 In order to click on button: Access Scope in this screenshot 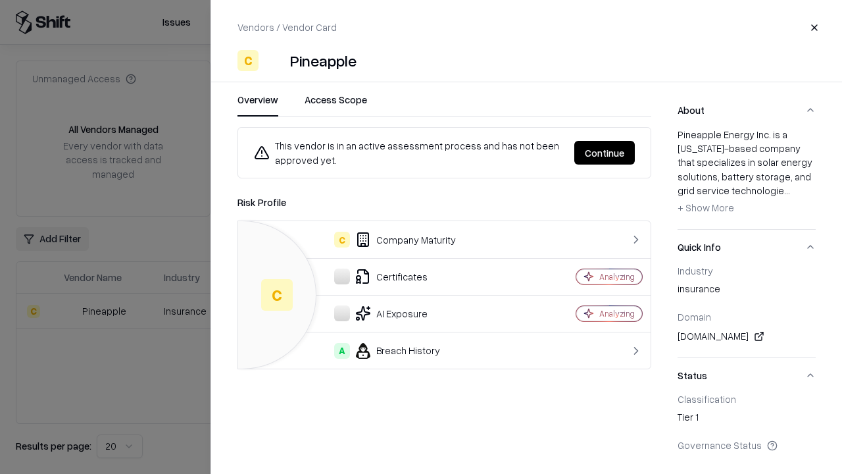, I will do `click(336, 105)`.